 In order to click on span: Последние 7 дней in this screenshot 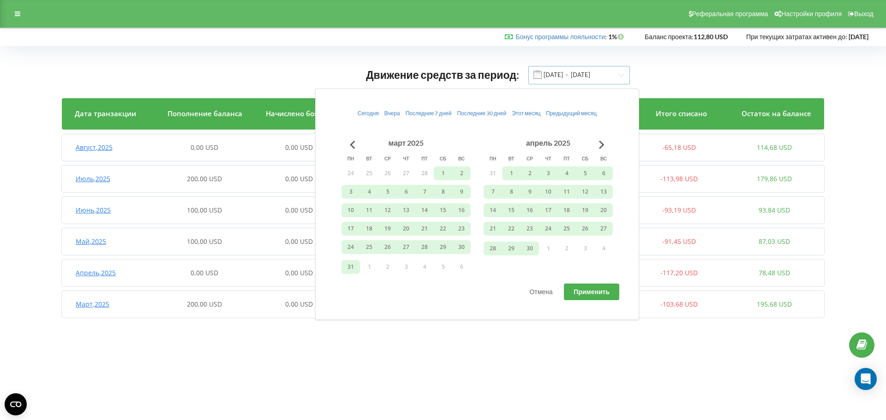, I will do `click(428, 113)`.